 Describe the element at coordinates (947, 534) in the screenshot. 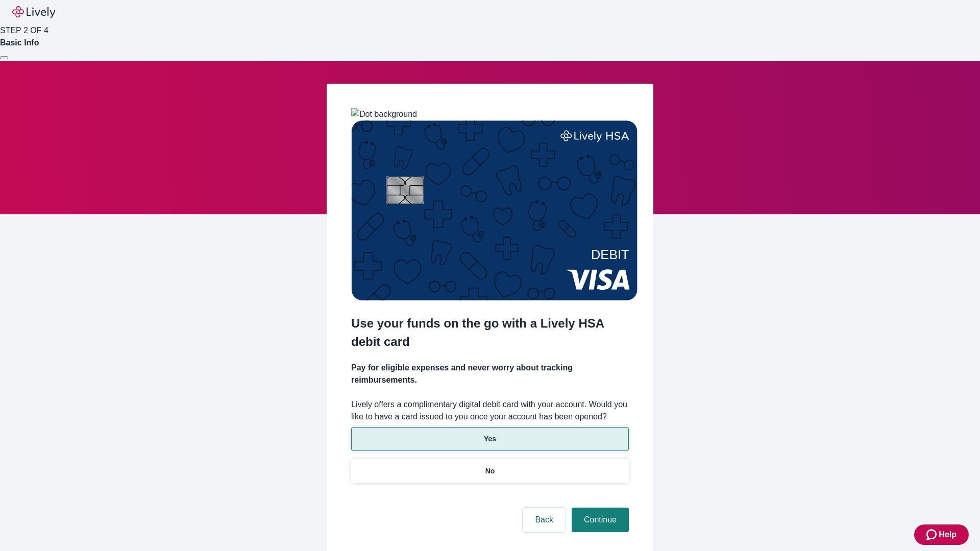

I see `span: Help` at that location.